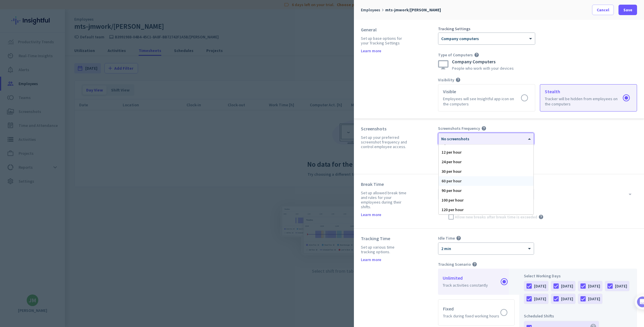 Image resolution: width=644 pixels, height=327 pixels. Describe the element at coordinates (385, 142) in the screenshot. I see `div: Set up your preferred screenshot frequency and control employee access.` at that location.